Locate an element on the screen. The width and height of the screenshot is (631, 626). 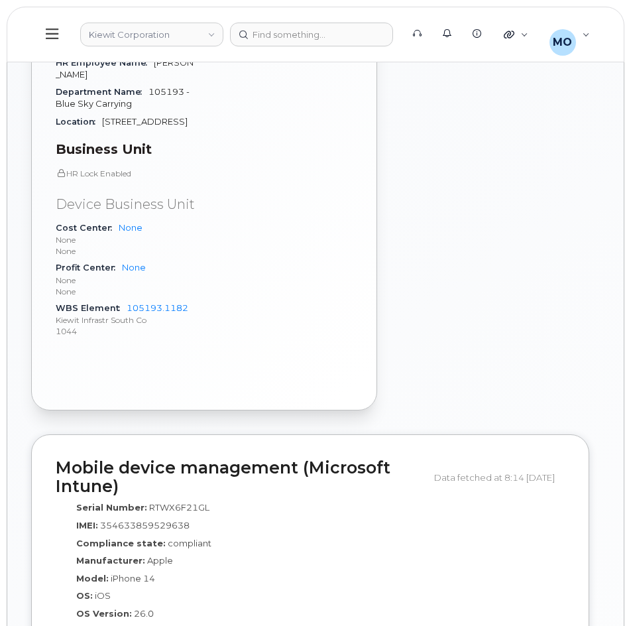
label: IMEI: is located at coordinates (87, 525).